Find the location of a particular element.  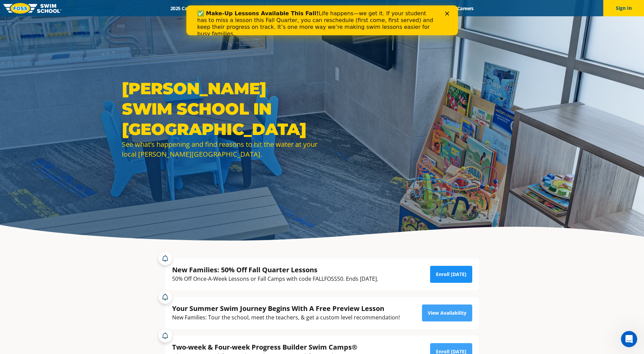

div: New Families: Tour the school, meet the teachers, & get a custom level recommendation! is located at coordinates (286, 317).